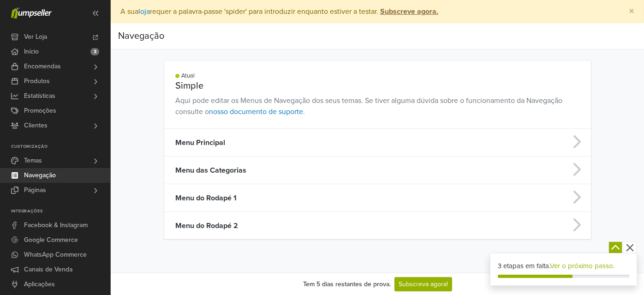 The width and height of the screenshot is (644, 295). I want to click on td: Menu das Categorias, so click(326, 170).